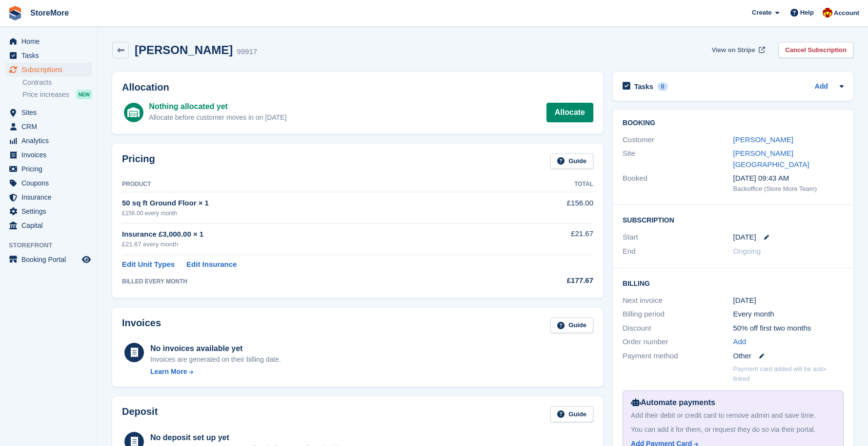  Describe the element at coordinates (15, 13) in the screenshot. I see `img: stora-icon-8386f47178a22dfd0bd8f6a31ec36ba5ce8667c1dd55bd0f319d3a0aa187defe.svg` at that location.